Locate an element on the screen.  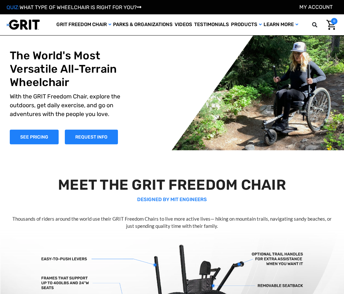
a: Parks & Organizations is located at coordinates (143, 25).